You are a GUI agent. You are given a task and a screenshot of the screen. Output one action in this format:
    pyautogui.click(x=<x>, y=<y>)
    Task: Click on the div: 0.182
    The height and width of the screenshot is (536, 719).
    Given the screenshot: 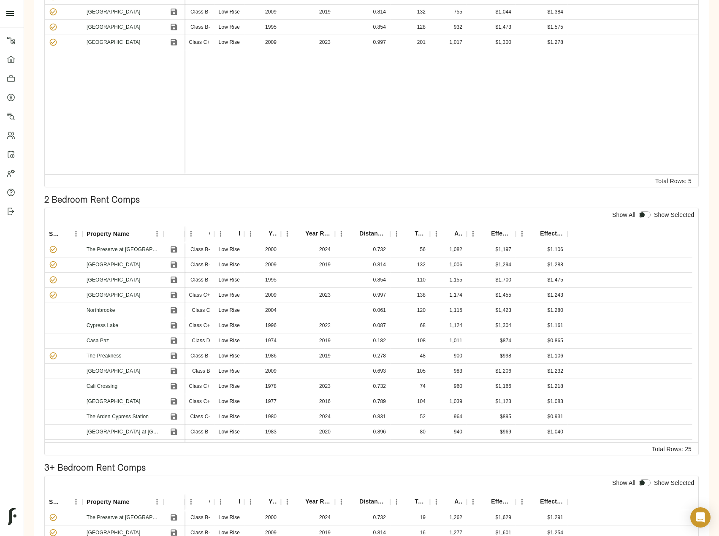 What is the action you would take?
    pyautogui.click(x=379, y=341)
    